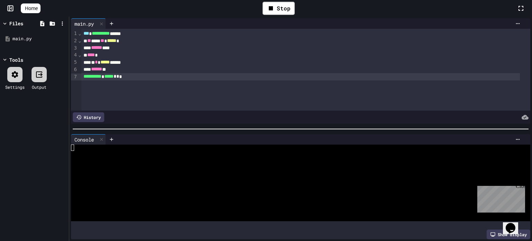 The image size is (532, 241). What do you see at coordinates (75, 41) in the screenshot?
I see `div: 2` at bounding box center [75, 41].